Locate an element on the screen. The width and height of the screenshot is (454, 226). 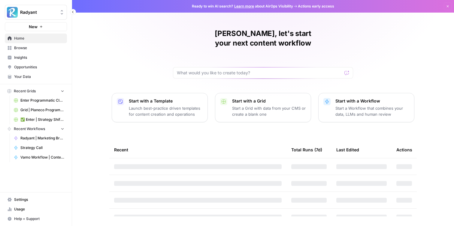
span: Opportunities is located at coordinates (39, 67).